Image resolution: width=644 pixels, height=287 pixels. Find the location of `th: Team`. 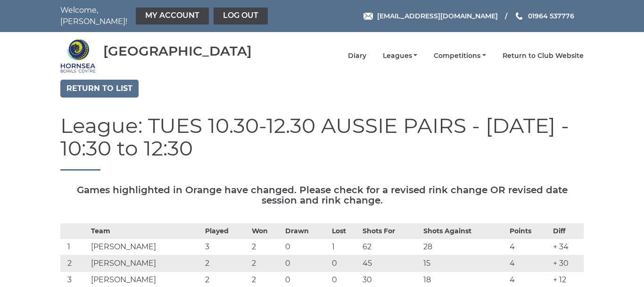

th: Team is located at coordinates (146, 231).